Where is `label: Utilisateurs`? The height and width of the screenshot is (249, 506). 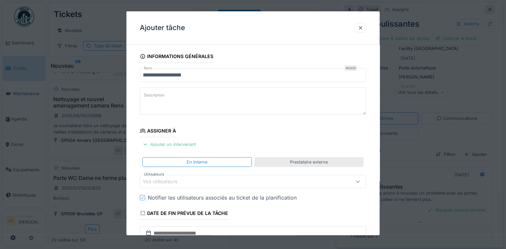 label: Utilisateurs is located at coordinates (154, 174).